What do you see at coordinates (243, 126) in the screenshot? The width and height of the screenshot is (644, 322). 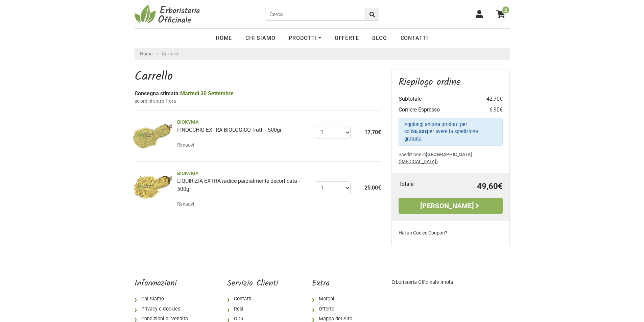 I see `a: BIOKYMAFINOCCHIO EXTRA BIOLOGICO frutti - 500gr` at bounding box center [243, 126].